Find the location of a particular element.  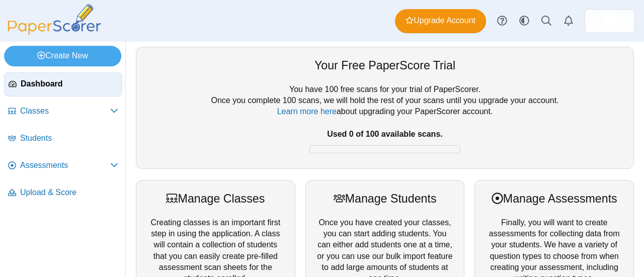

span: Classes is located at coordinates (65, 111).